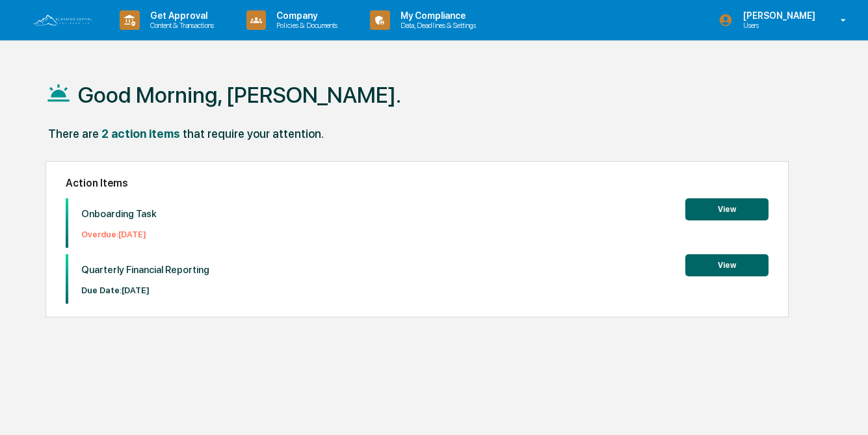  I want to click on img: logo, so click(63, 20).